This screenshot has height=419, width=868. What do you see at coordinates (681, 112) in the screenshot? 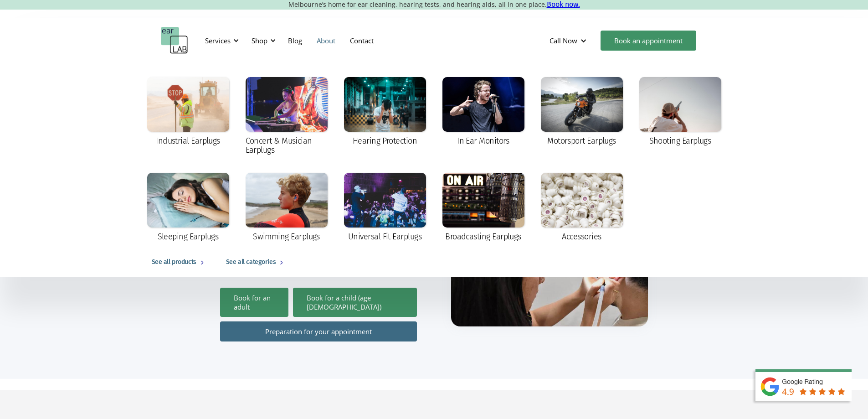
I see `a: Shooting Earplugs` at bounding box center [681, 112].